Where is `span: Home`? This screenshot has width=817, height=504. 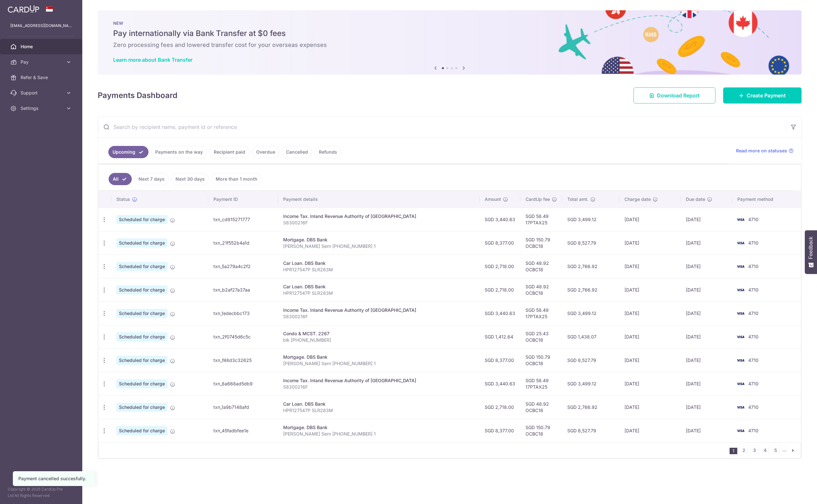 span: Home is located at coordinates (41, 47).